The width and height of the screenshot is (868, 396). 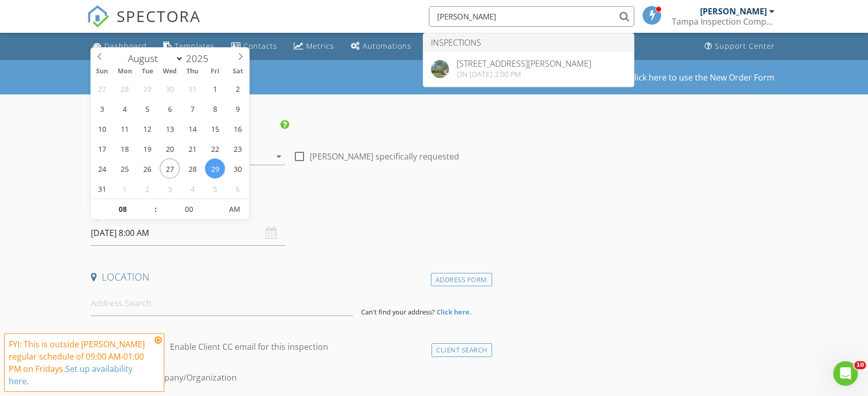 I want to click on span: August 20, 2025, so click(x=169, y=148).